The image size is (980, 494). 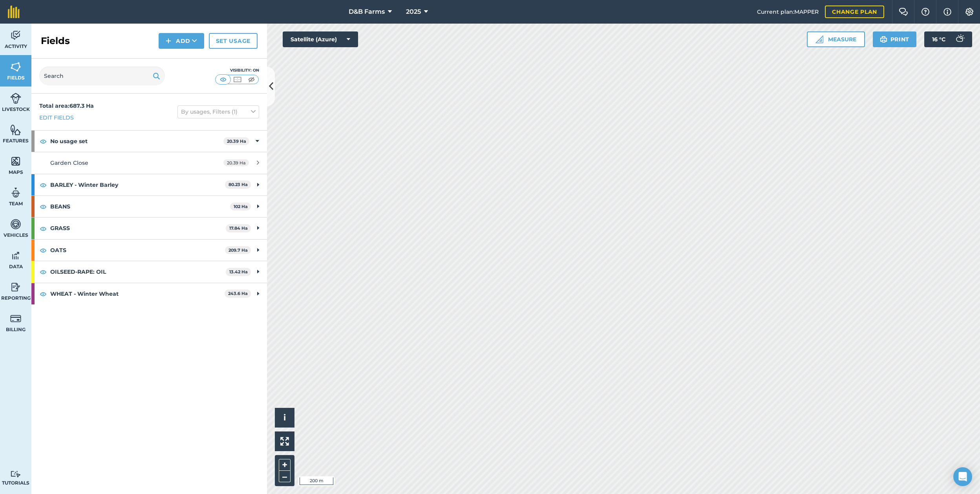 I want to click on strong: WHEAT - Winter Wheat, so click(x=138, y=294).